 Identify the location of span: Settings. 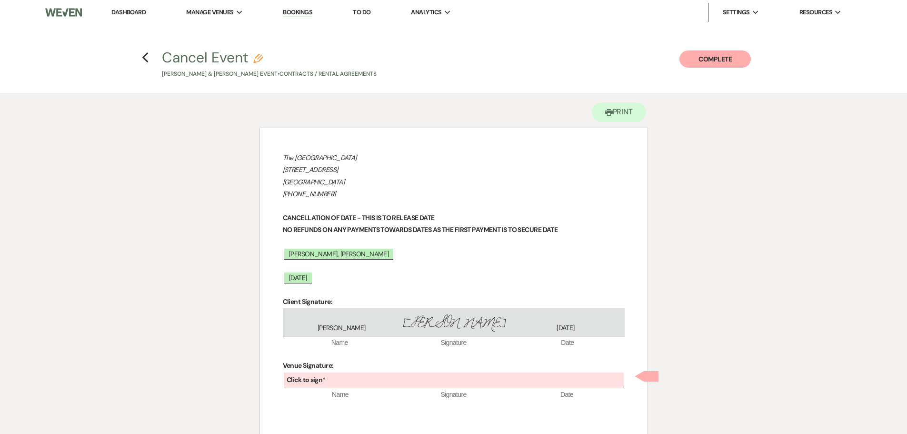
(736, 12).